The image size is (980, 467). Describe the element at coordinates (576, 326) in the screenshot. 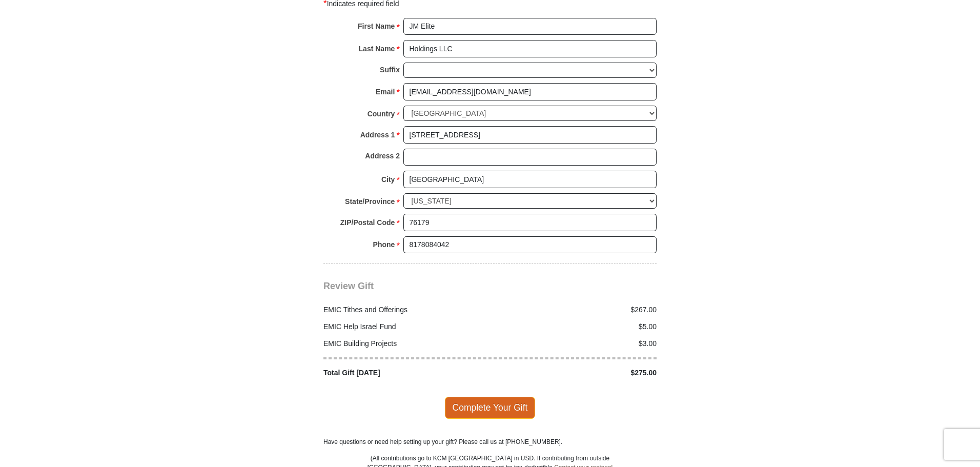

I see `div: $5.00` at that location.